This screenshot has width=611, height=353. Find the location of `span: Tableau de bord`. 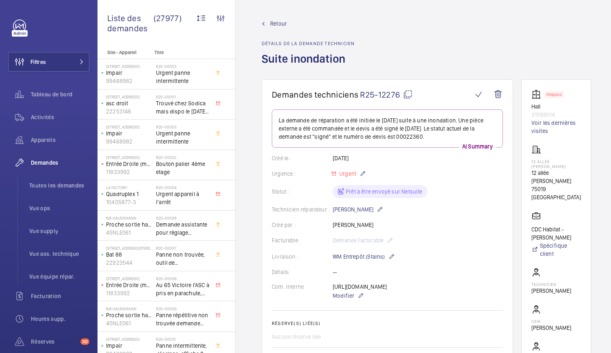

span: Tableau de bord is located at coordinates (60, 94).